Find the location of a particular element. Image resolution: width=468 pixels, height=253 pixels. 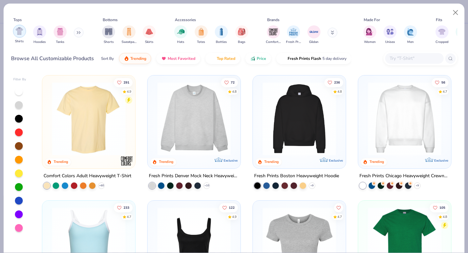

img: d4a37e75-5f2b-4aef-9a6e-23330c63bbc0 is located at coordinates (379, 119).